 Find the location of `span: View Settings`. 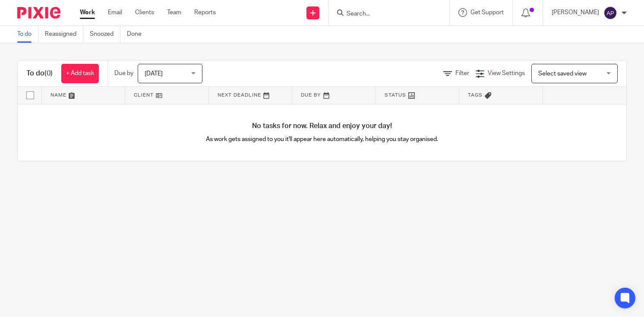

span: View Settings is located at coordinates (506, 73).